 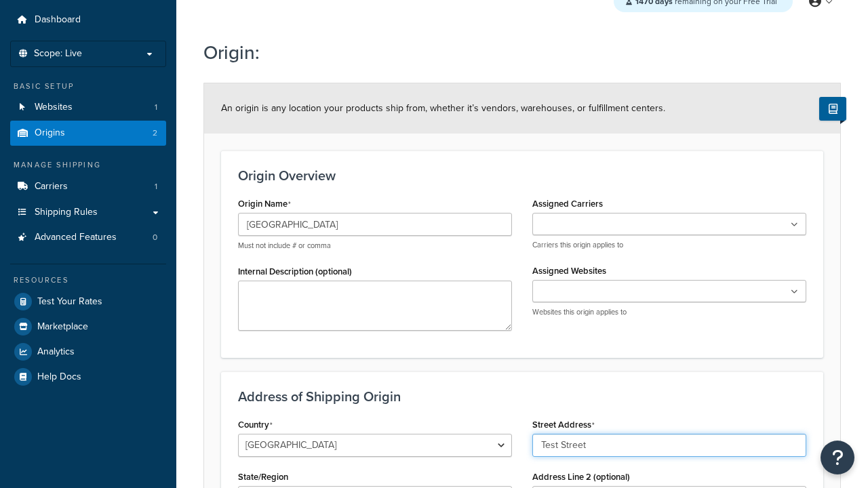 I want to click on div: Resources, so click(x=88, y=280).